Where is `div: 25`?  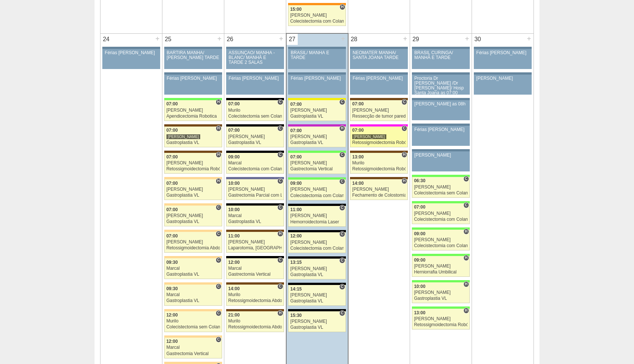
div: 25 is located at coordinates (168, 39).